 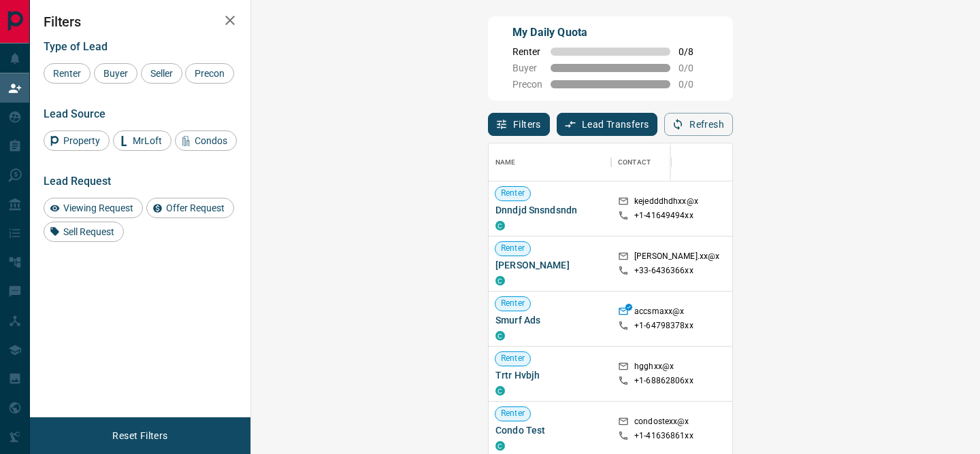 I want to click on span: Lead Source, so click(x=74, y=114).